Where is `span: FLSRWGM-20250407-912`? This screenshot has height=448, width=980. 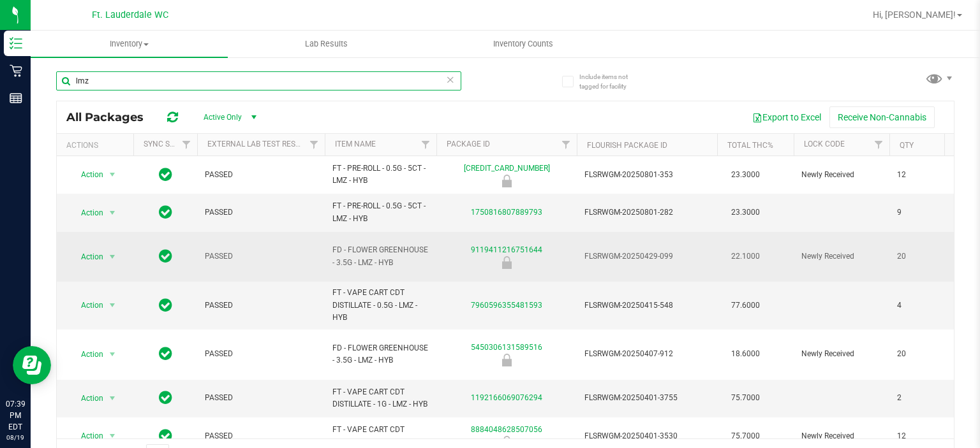
span: FLSRWGM-20250407-912 is located at coordinates (647, 354).